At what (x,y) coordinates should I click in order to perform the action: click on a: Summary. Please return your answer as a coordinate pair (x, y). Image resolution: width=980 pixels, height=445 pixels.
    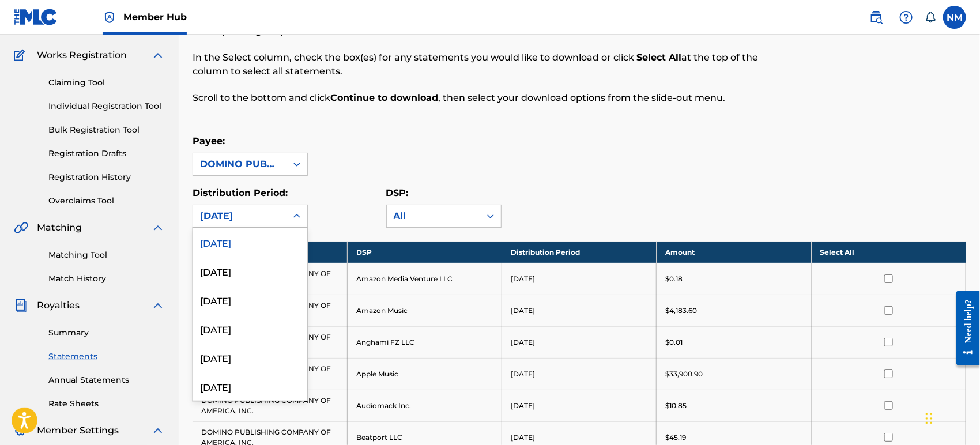
    Looking at the image, I should click on (107, 333).